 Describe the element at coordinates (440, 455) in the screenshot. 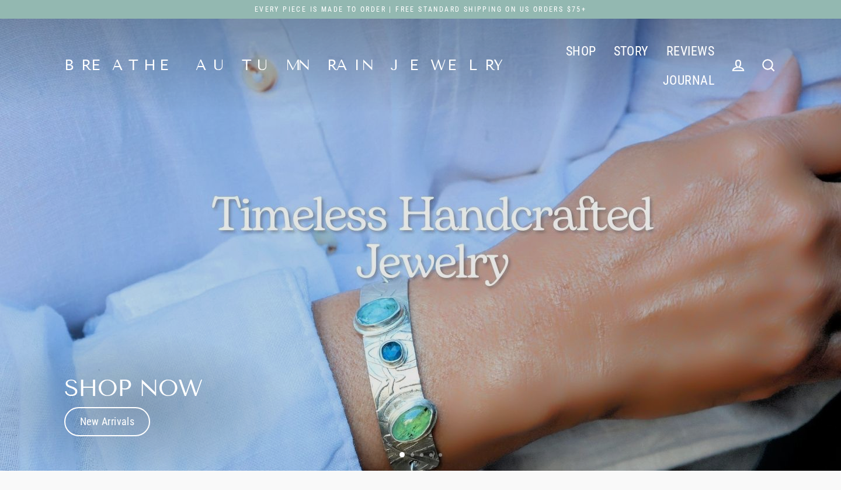

I see `li: Page dot 5` at that location.